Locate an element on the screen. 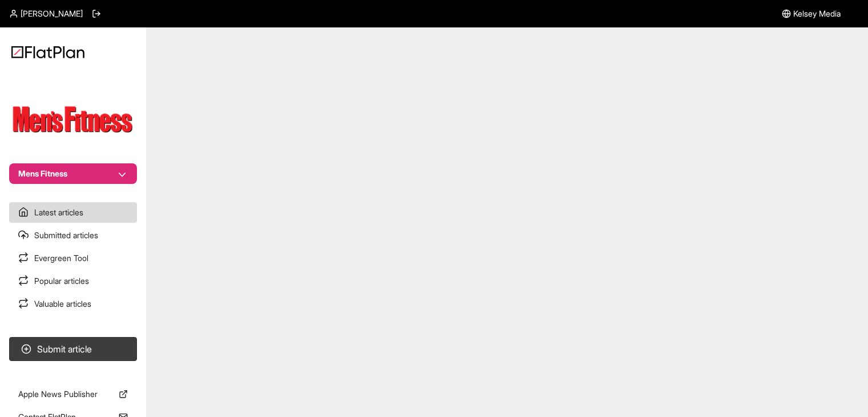 Image resolution: width=868 pixels, height=417 pixels. a: Apple News Publisher is located at coordinates (73, 394).